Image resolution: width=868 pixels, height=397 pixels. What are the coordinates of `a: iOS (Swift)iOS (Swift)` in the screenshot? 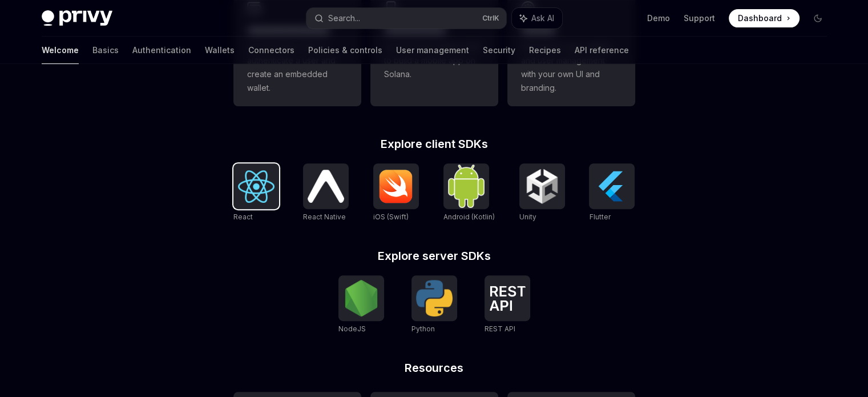 It's located at (396, 193).